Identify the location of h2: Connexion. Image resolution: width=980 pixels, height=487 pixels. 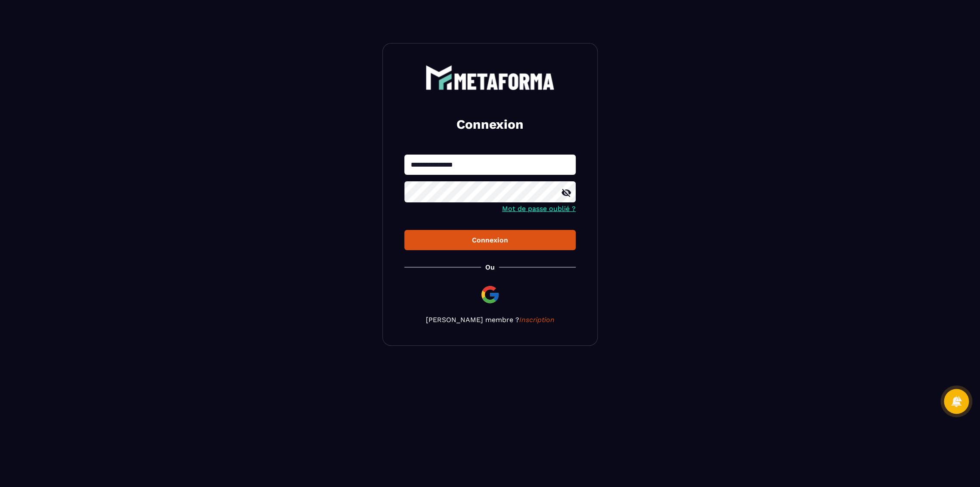
(490, 124).